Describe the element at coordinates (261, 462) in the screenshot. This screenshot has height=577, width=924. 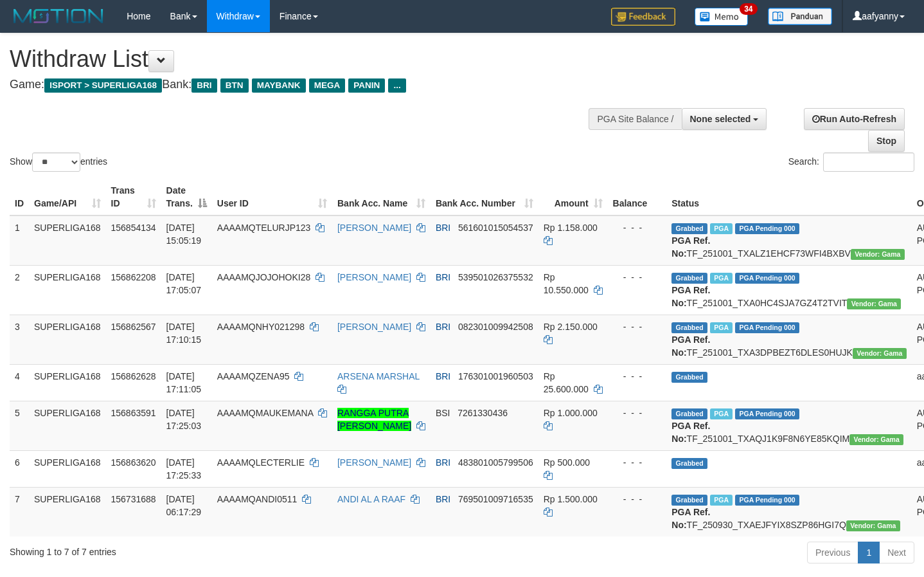
I see `span: AAAAMQLECTERLIE` at that location.